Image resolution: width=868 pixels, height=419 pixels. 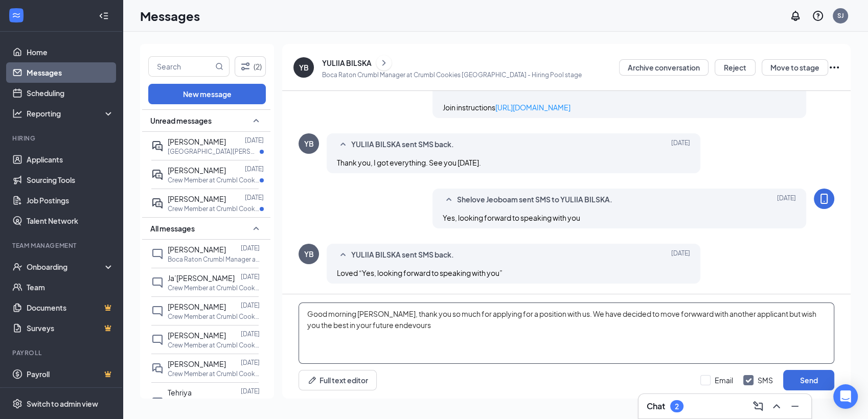 I want to click on a: Sourcing Tools, so click(x=70, y=180).